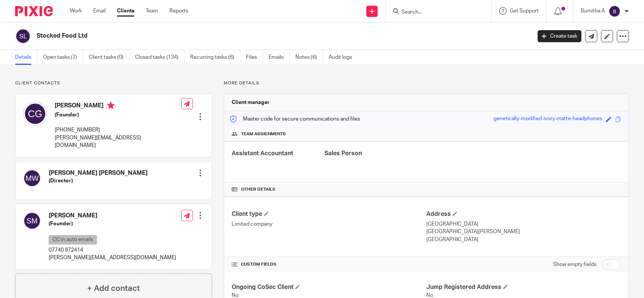  Describe the element at coordinates (548, 119) in the screenshot. I see `div: genetically-modified-ivory-matte-headphones` at that location.